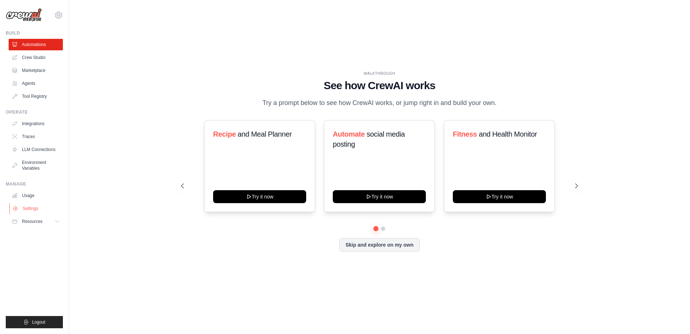 Image resolution: width=690 pixels, height=334 pixels. What do you see at coordinates (34, 33) in the screenshot?
I see `div: Build` at bounding box center [34, 33].